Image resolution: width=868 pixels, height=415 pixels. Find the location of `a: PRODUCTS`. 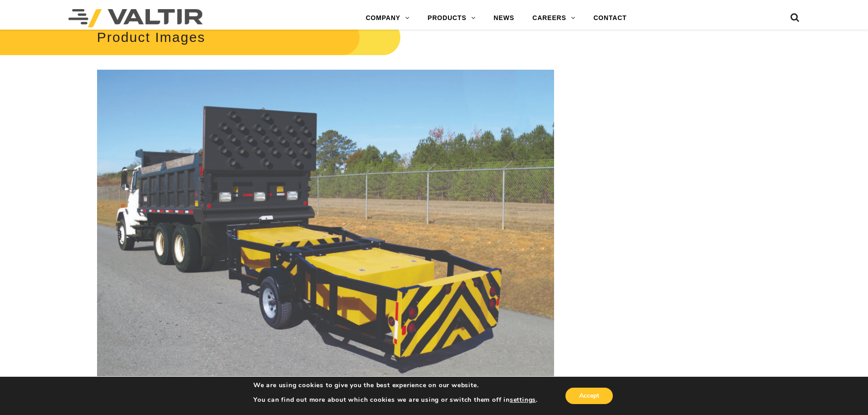

a: PRODUCTS is located at coordinates (452, 18).